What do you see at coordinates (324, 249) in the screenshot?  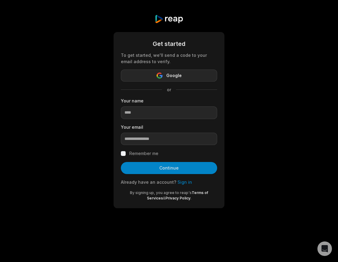 I see `div: Open Intercom Messenger` at bounding box center [324, 249].